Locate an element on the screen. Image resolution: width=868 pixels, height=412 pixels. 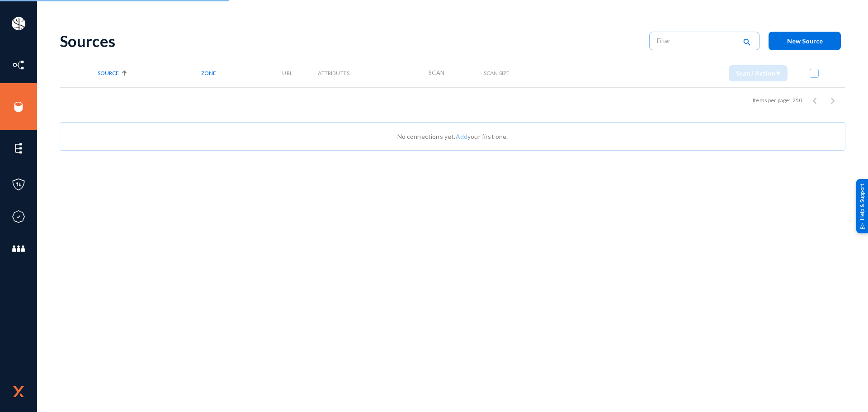
img: help_support.svg is located at coordinates (862, 226).